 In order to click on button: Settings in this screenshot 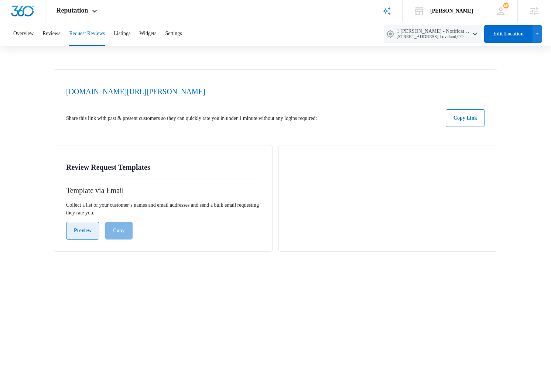, I will do `click(173, 34)`.